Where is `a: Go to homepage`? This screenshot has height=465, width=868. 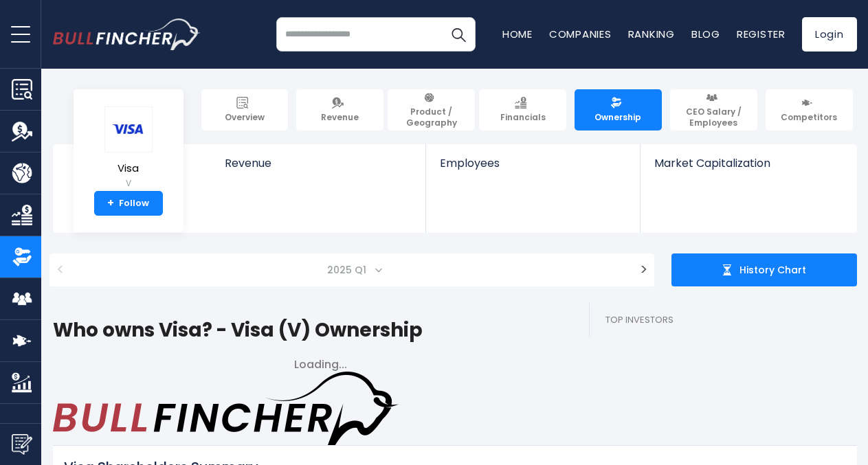
a: Go to homepage is located at coordinates (126, 34).